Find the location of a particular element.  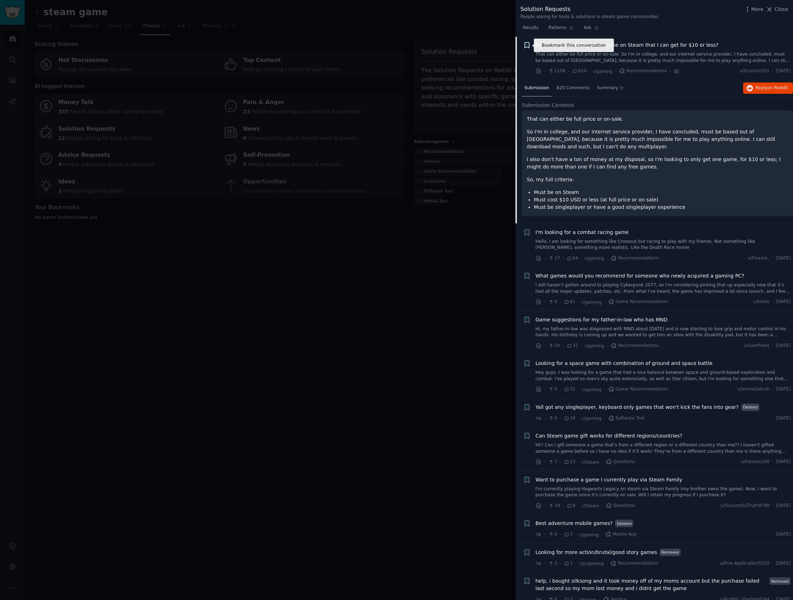

span: Yall got any singleplayer, keyboard only games that won't kick the fans into gear? is located at coordinates (637, 407).